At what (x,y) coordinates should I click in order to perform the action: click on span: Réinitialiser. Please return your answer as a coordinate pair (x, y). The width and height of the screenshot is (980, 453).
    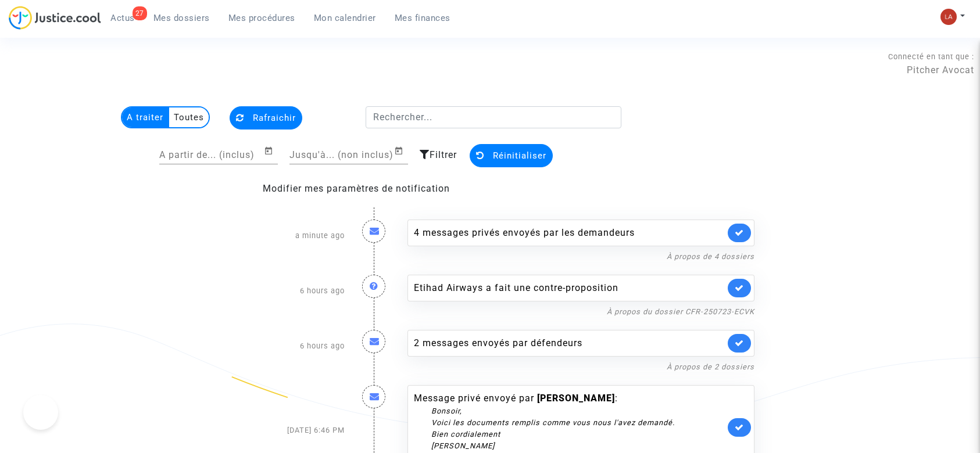
    Looking at the image, I should click on (519, 156).